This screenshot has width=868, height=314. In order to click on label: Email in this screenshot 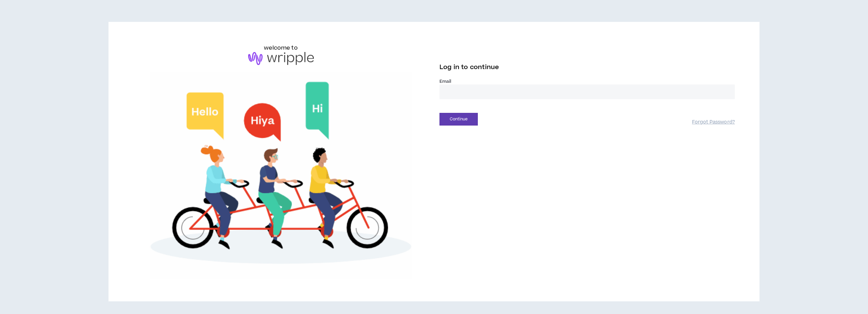, I will do `click(587, 82)`.